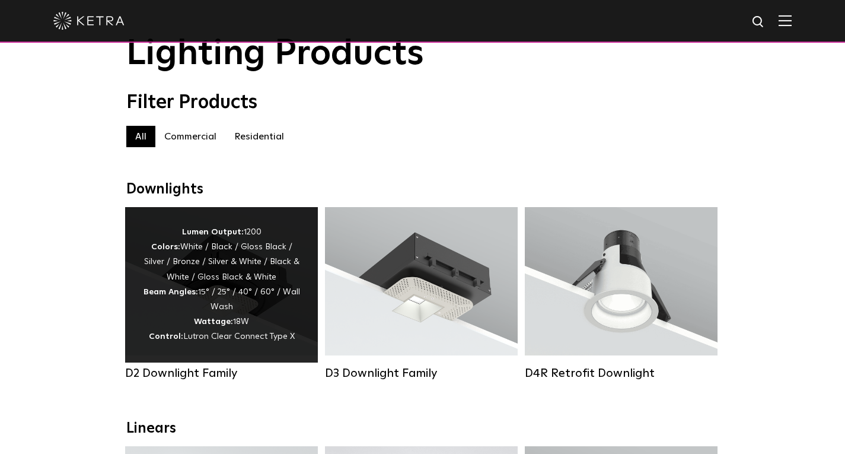 The height and width of the screenshot is (454, 845). I want to click on span: Lighting Products, so click(275, 54).